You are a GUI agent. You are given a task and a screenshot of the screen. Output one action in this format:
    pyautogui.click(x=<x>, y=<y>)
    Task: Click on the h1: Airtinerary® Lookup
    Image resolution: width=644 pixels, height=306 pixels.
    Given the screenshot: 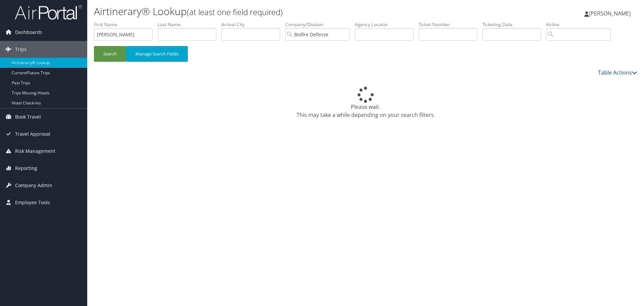 What is the action you would take?
    pyautogui.click(x=275, y=12)
    